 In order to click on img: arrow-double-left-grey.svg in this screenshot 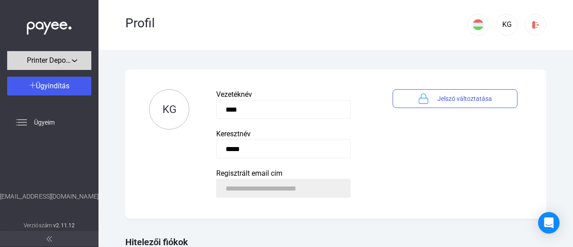, I will do `click(49, 239)`.